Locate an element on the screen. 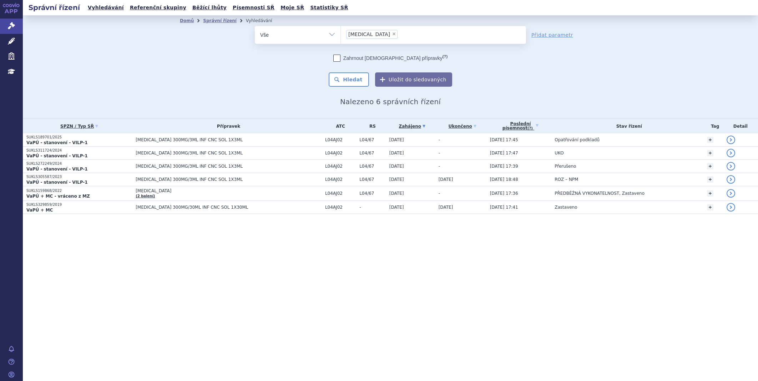 The width and height of the screenshot is (758, 381). th: ATC is located at coordinates (339, 126).